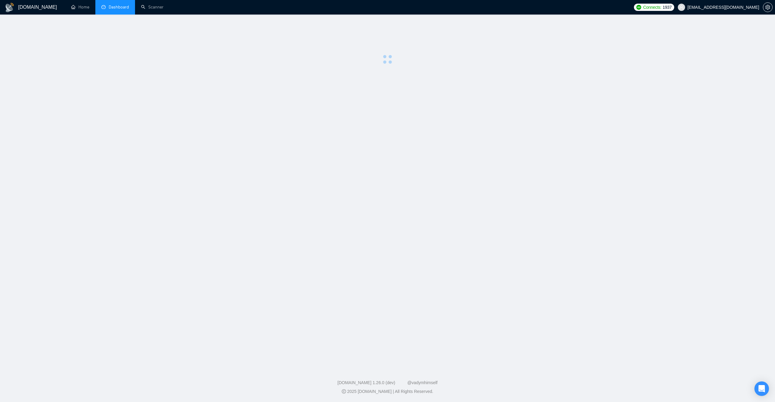  I want to click on span: 1937, so click(667, 7).